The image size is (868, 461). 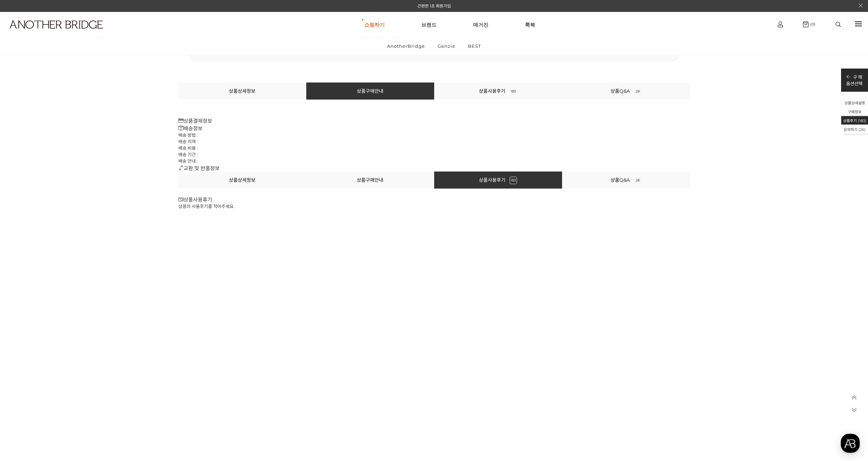 I want to click on a: 대화, so click(x=66, y=225).